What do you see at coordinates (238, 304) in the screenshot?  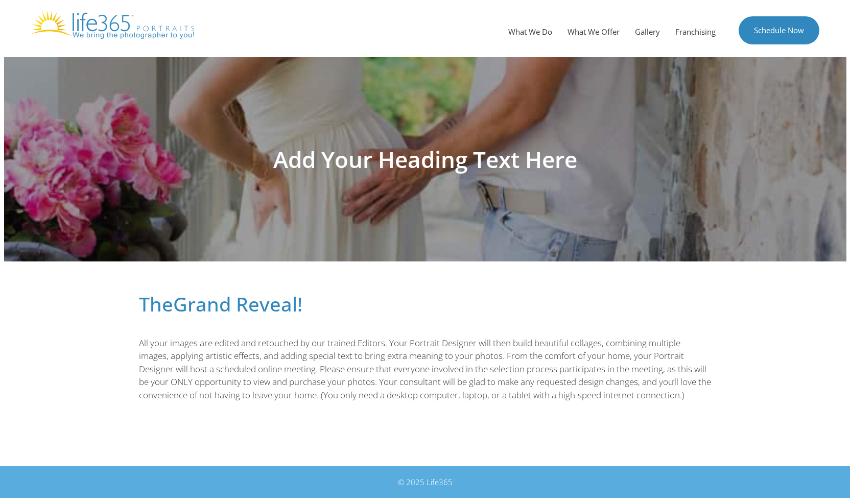 I see `span: Grand Reveal!` at bounding box center [238, 304].